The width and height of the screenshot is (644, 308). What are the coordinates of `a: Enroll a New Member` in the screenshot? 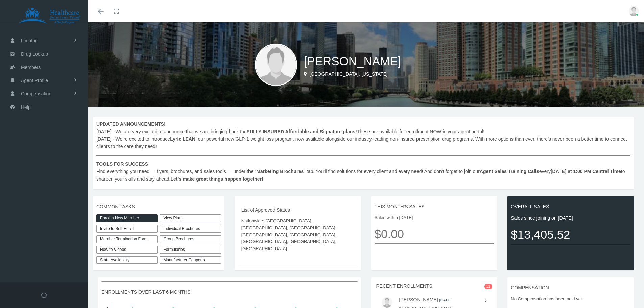 It's located at (127, 218).